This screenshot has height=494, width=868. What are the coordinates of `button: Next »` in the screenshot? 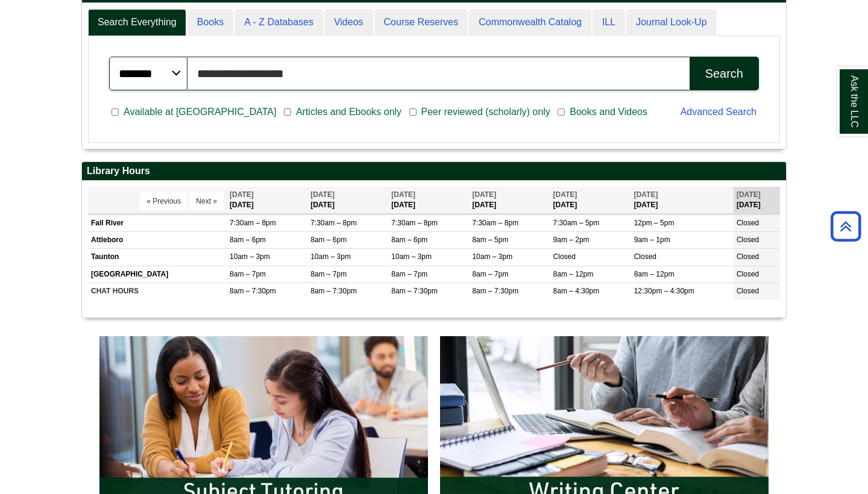 It's located at (206, 201).